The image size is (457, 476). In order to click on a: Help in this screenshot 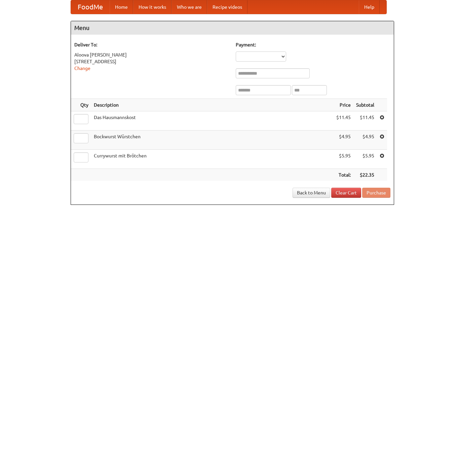, I will do `click(369, 7)`.